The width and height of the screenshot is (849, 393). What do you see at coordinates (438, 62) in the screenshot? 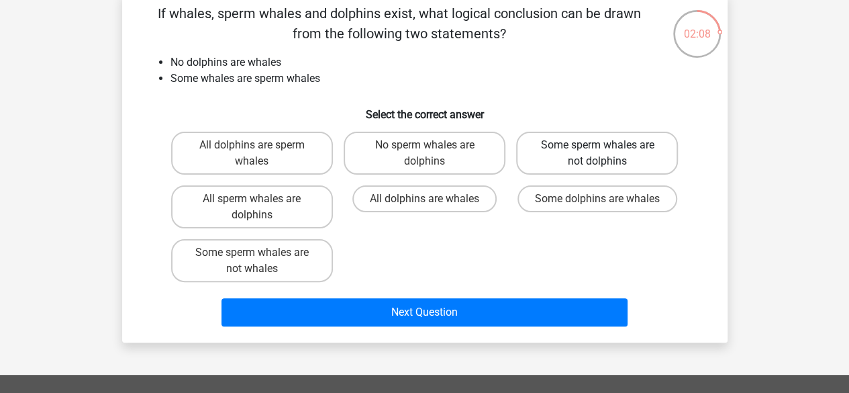
I see `li: No dolphins are whales` at bounding box center [438, 62].